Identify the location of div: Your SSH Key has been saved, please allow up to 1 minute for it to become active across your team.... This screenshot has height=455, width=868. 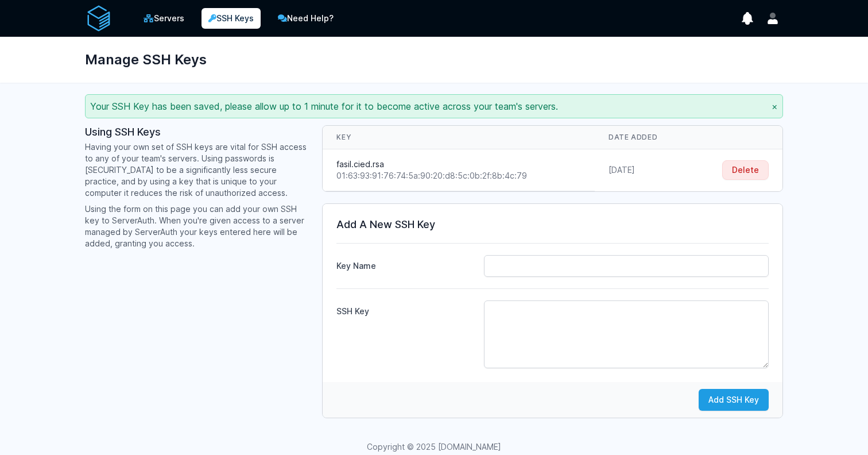
(434, 106).